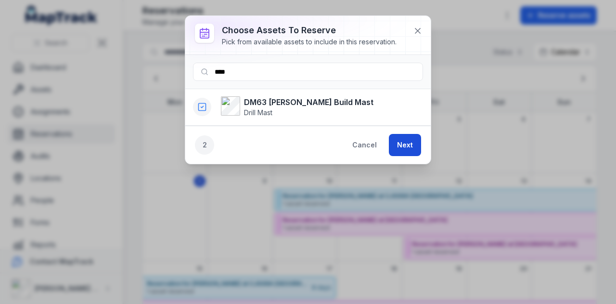 The image size is (616, 304). I want to click on button: Cancel, so click(364, 145).